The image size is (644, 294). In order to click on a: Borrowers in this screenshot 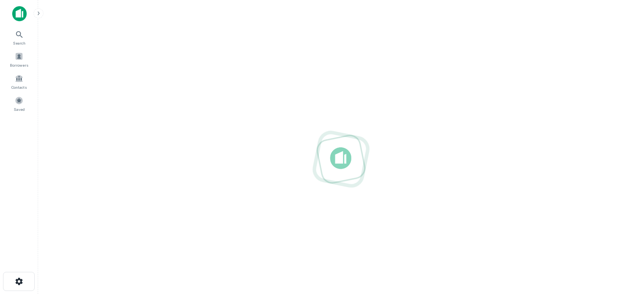, I will do `click(19, 59)`.